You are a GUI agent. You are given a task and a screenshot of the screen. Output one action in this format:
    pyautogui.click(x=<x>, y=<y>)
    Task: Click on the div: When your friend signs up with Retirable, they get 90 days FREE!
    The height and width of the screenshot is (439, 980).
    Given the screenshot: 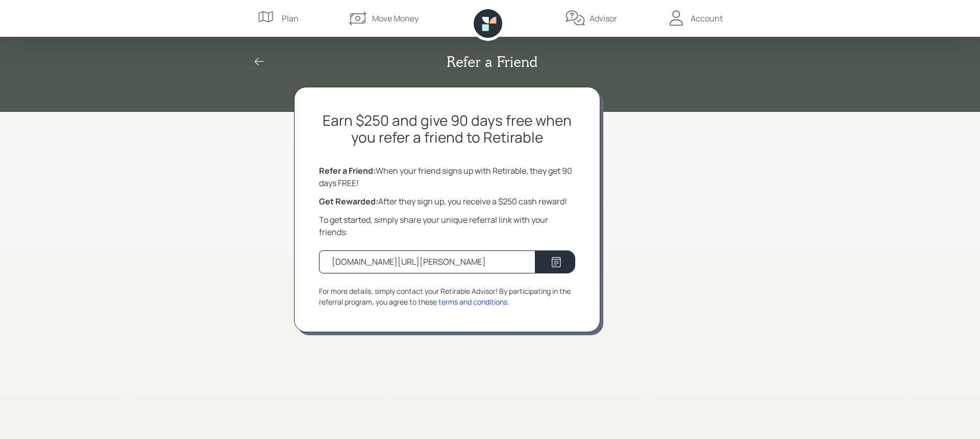 What is the action you would take?
    pyautogui.click(x=447, y=177)
    